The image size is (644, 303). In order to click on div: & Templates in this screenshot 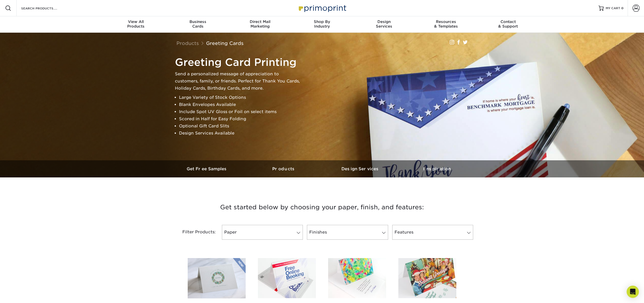, I will do `click(446, 24)`.